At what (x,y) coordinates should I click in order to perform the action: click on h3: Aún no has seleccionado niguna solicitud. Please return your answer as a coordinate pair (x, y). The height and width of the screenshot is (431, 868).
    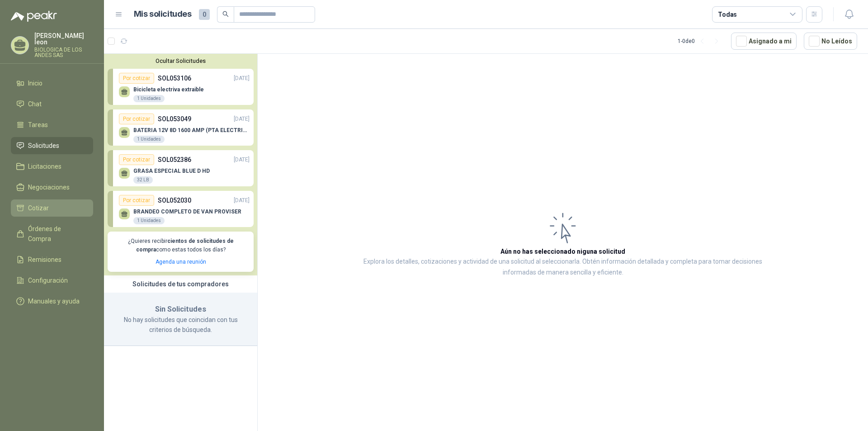
    Looking at the image, I should click on (562, 252).